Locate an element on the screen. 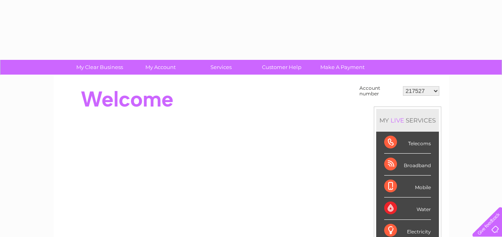  a: Services is located at coordinates (221, 67).